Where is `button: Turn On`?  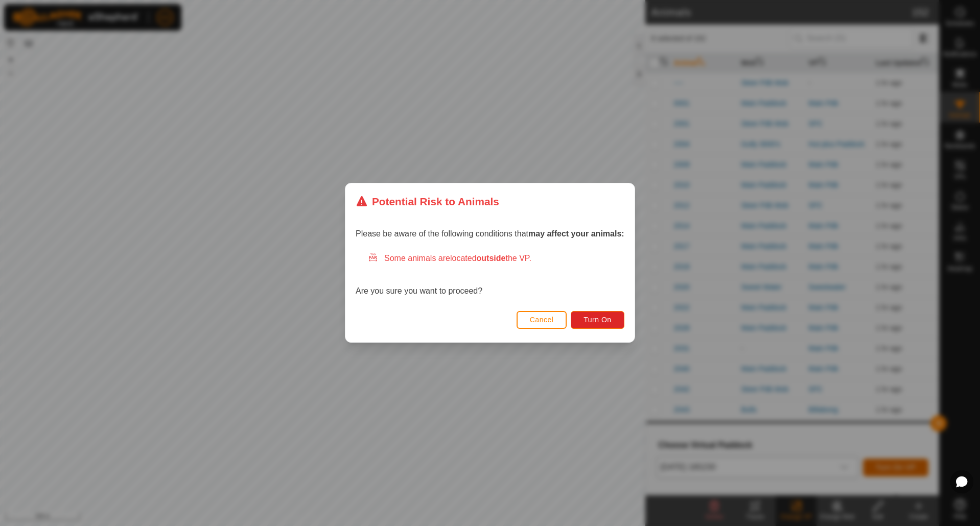 button: Turn On is located at coordinates (598, 320).